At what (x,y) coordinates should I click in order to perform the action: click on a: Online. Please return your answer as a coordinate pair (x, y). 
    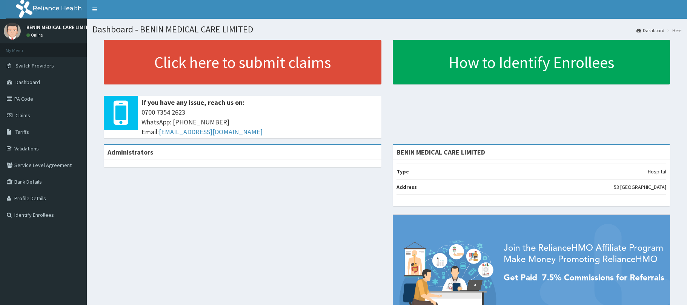
    Looking at the image, I should click on (35, 35).